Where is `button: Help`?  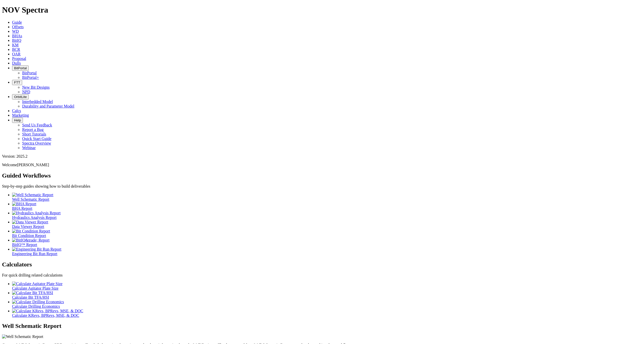 button: Help is located at coordinates (18, 120).